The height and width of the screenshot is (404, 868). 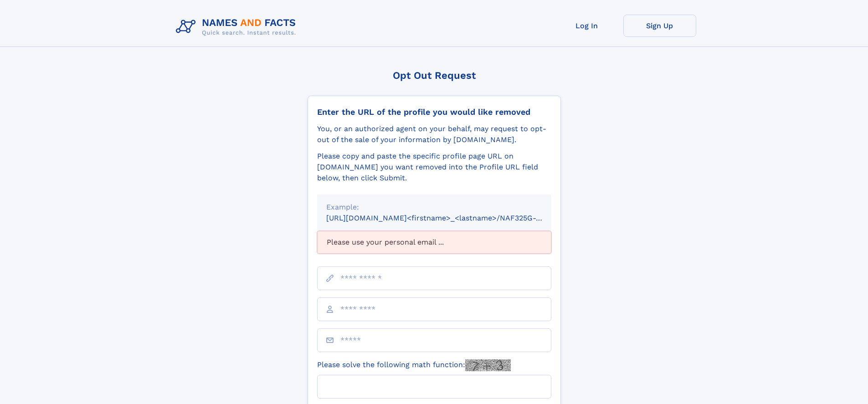 What do you see at coordinates (434, 75) in the screenshot?
I see `div: Opt Out Request` at bounding box center [434, 75].